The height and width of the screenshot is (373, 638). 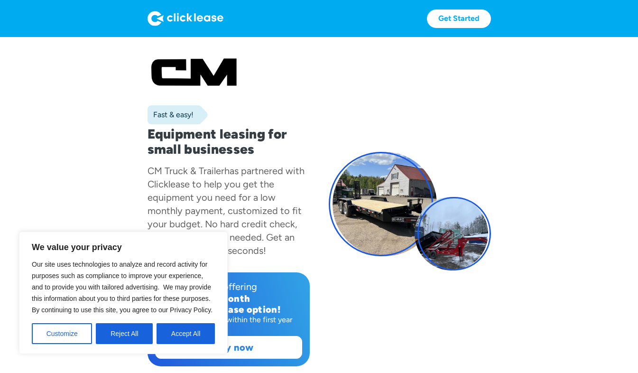 What do you see at coordinates (186, 171) in the screenshot?
I see `div: CM Truck & Trailer` at bounding box center [186, 171].